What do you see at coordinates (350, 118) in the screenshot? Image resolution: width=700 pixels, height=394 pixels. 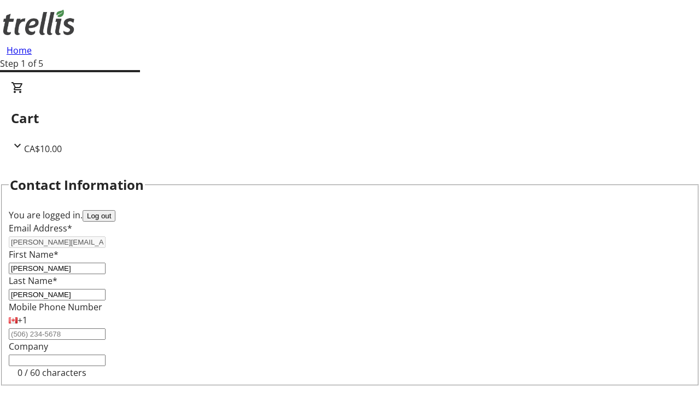 I see `div: CartCA$10.00` at bounding box center [350, 118].